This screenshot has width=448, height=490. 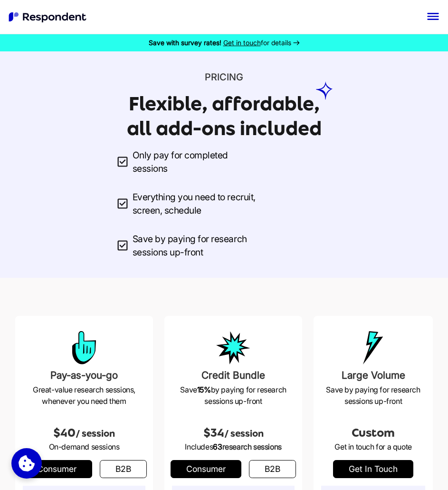 What do you see at coordinates (173, 162) in the screenshot?
I see `p: Only pay for completed sessions` at bounding box center [173, 162].